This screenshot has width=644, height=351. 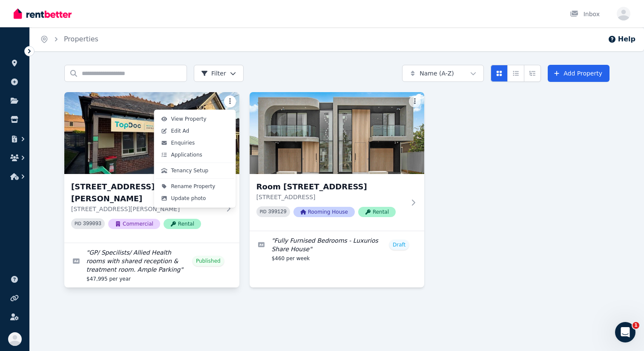 I want to click on span: Edit Ad, so click(x=180, y=131).